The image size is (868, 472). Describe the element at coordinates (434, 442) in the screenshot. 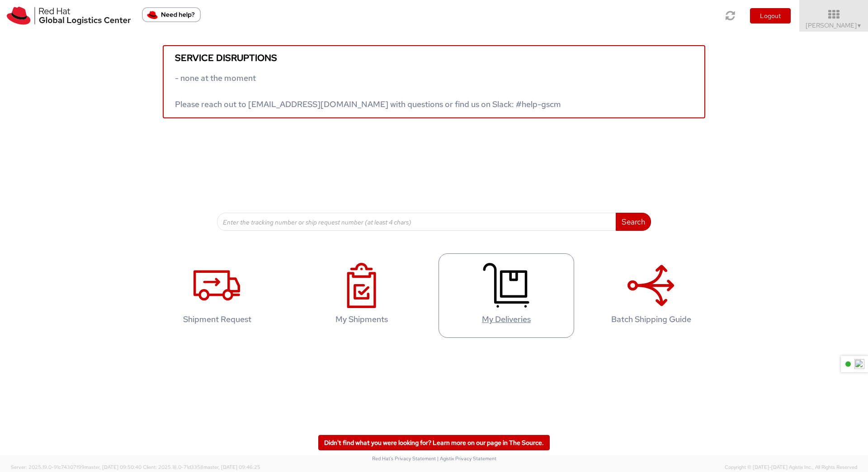

I see `a: Didn't find what you were looking for? Learn more on our page in The Source.` at that location.